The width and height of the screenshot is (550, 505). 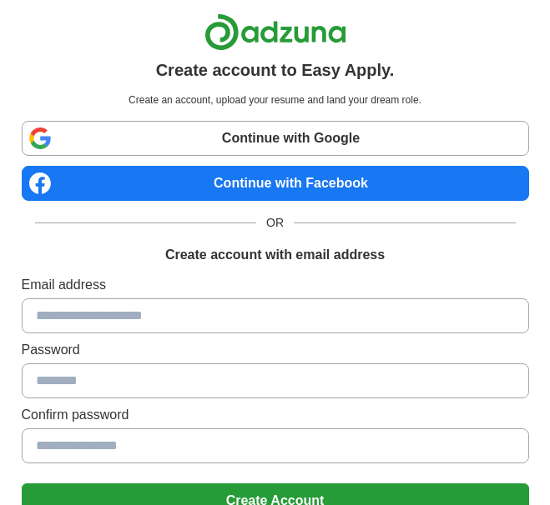 What do you see at coordinates (275, 184) in the screenshot?
I see `a: Continue with Facebook` at bounding box center [275, 184].